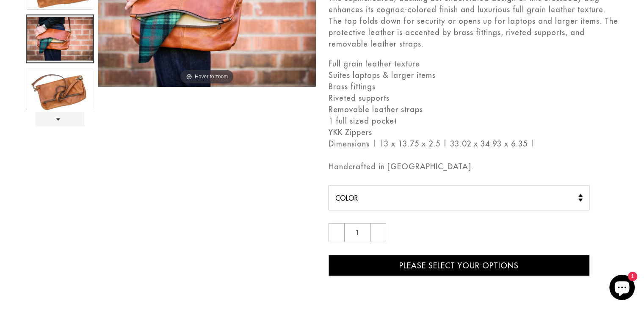 The width and height of the screenshot is (644, 309). Describe the element at coordinates (459, 265) in the screenshot. I see `button: Please Select Your Options` at that location.